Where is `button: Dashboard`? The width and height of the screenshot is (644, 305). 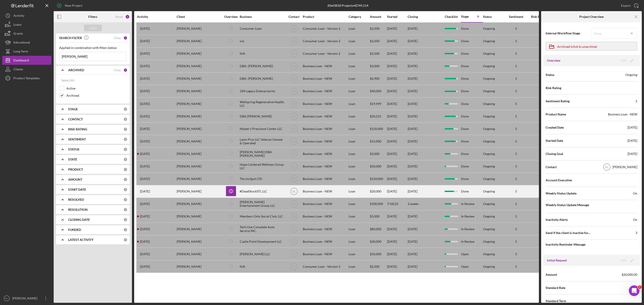 button: Dashboard is located at coordinates (27, 61).